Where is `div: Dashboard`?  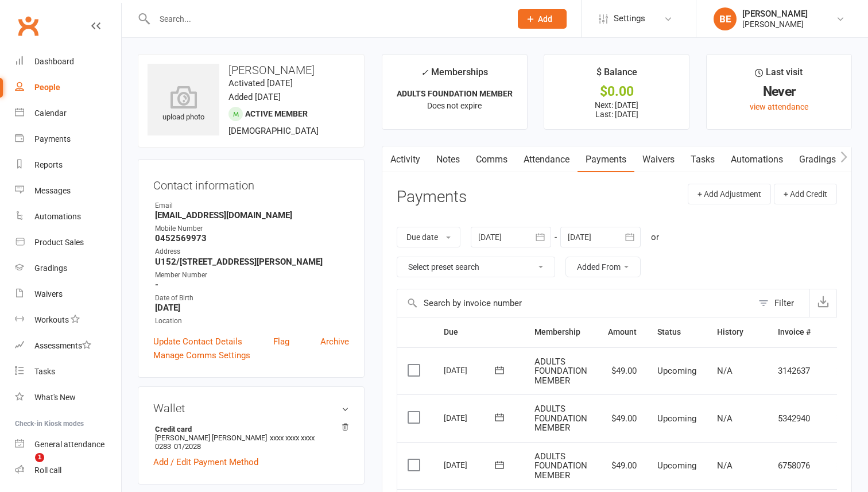
div: Dashboard is located at coordinates (54, 61).